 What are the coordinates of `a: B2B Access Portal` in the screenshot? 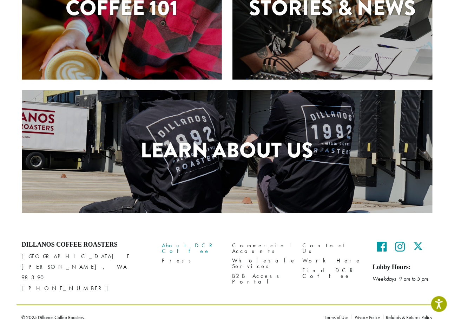 It's located at (262, 279).